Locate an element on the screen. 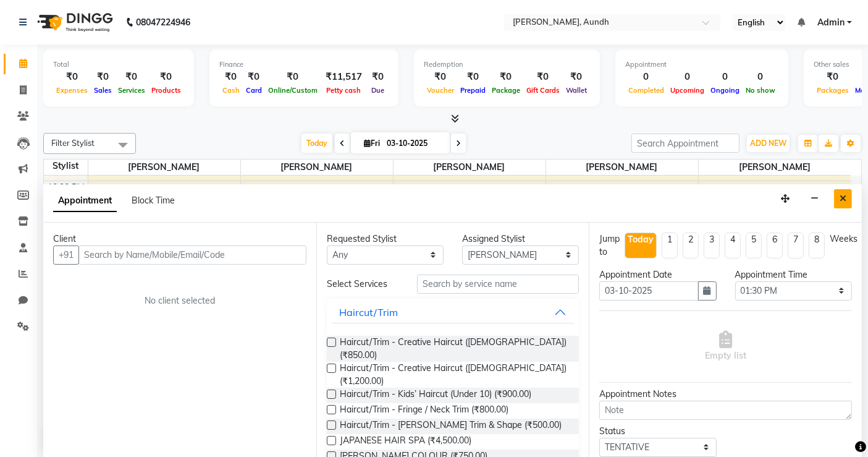  li: 4 is located at coordinates (733, 246).